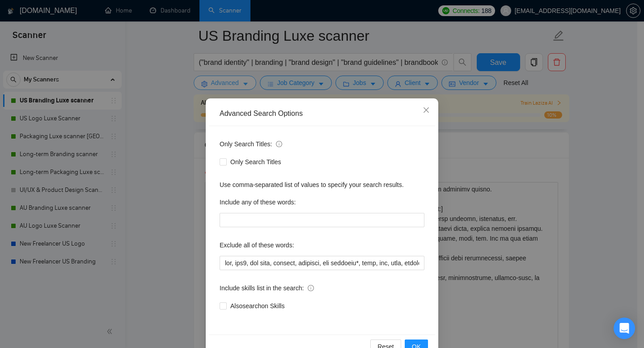 This screenshot has width=644, height=348. I want to click on button: Close, so click(426, 110).